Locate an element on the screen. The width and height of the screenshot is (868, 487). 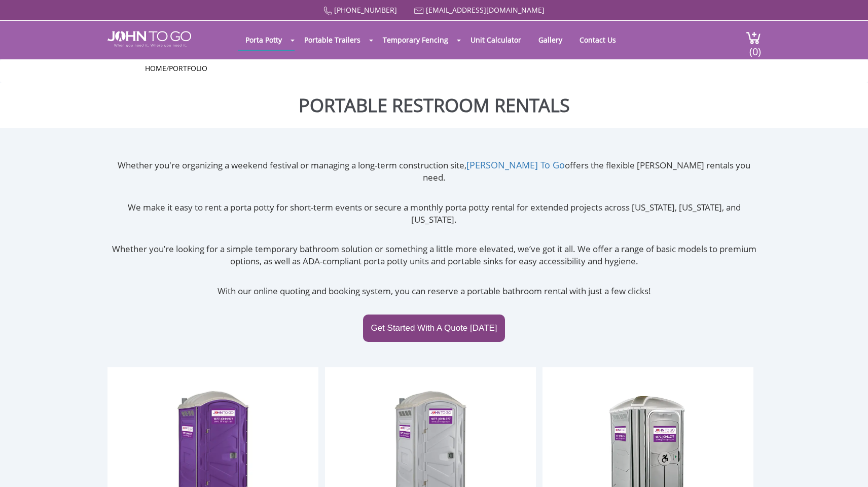
a: Porta Potty is located at coordinates (264, 39).